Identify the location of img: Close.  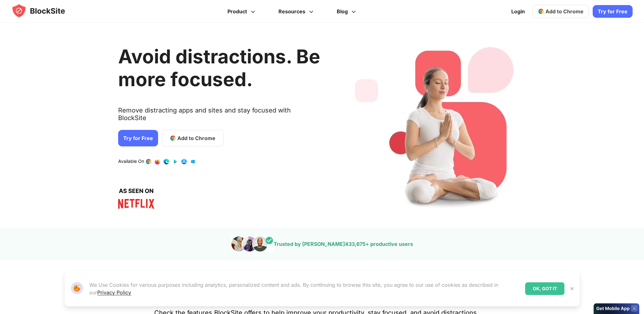
(572, 289).